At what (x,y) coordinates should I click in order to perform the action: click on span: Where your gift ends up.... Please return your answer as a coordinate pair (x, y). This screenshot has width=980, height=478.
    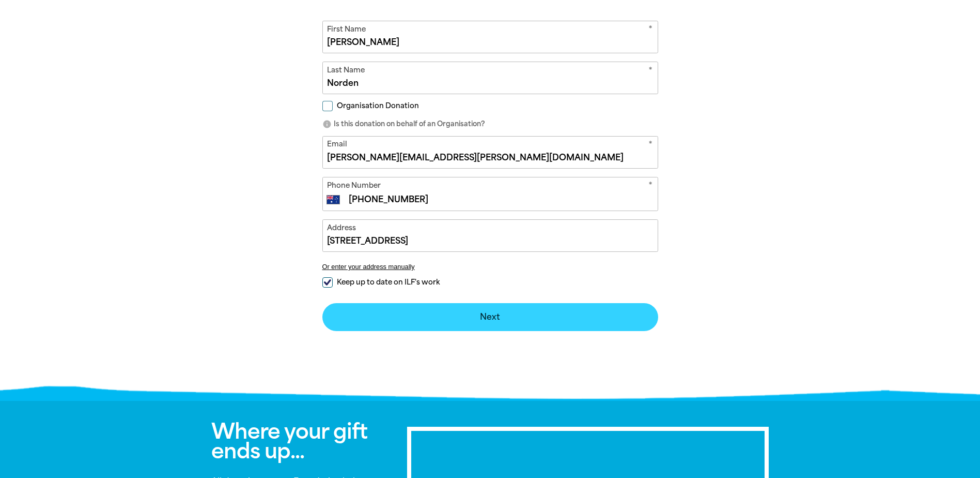
    Looking at the image, I should click on (290, 441).